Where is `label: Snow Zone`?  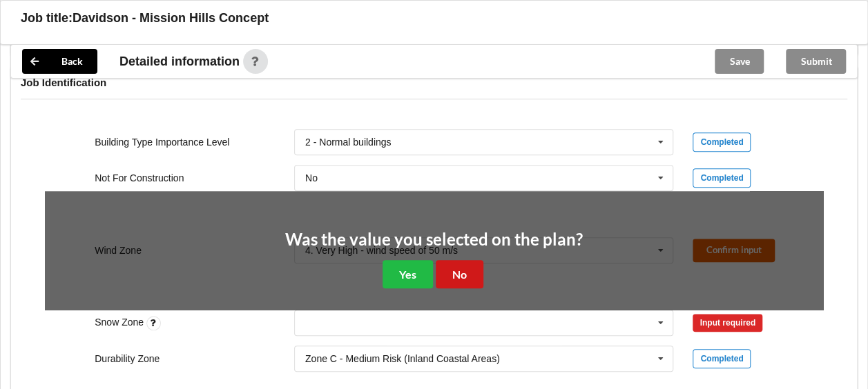
label: Snow Zone is located at coordinates (120, 322).